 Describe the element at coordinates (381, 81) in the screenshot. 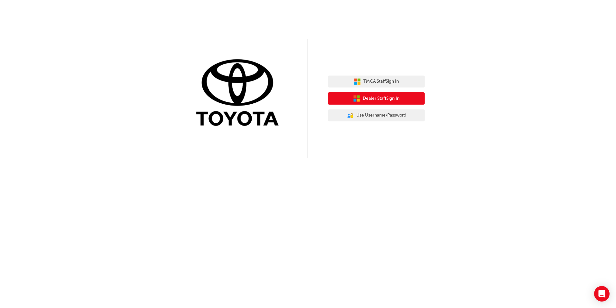

I see `span: TMCA Staff Sign In` at that location.